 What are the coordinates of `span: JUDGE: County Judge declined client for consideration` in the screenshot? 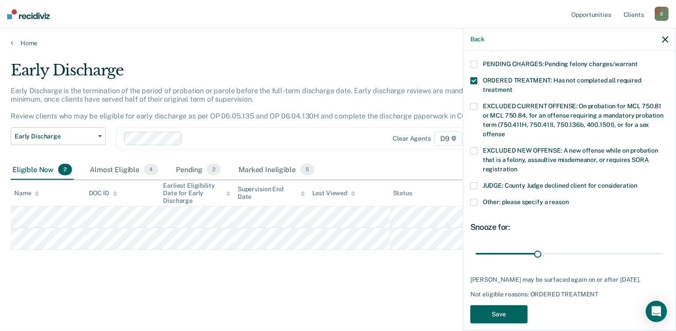 It's located at (560, 186).